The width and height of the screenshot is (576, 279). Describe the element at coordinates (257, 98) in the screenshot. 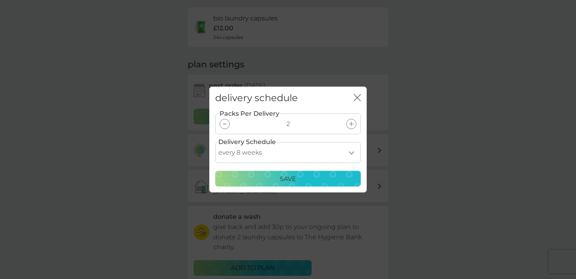

I see `h2: delivery schedule` at that location.